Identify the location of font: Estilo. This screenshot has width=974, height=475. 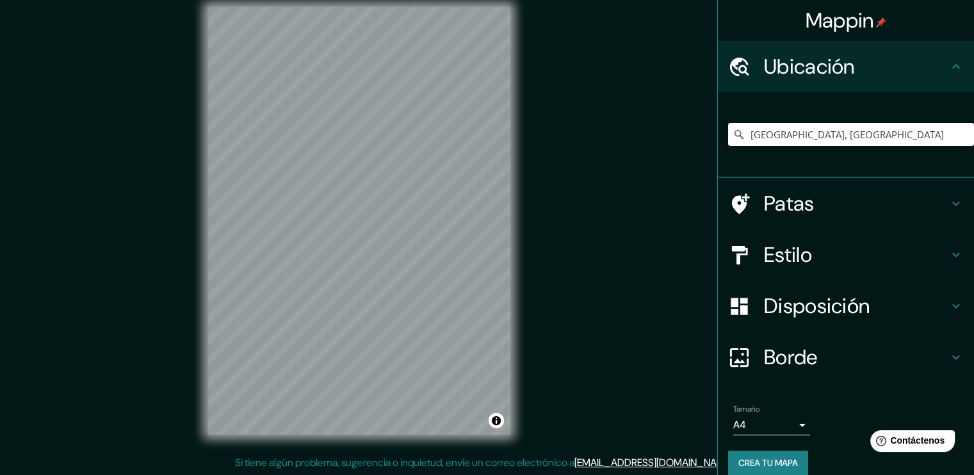
(788, 255).